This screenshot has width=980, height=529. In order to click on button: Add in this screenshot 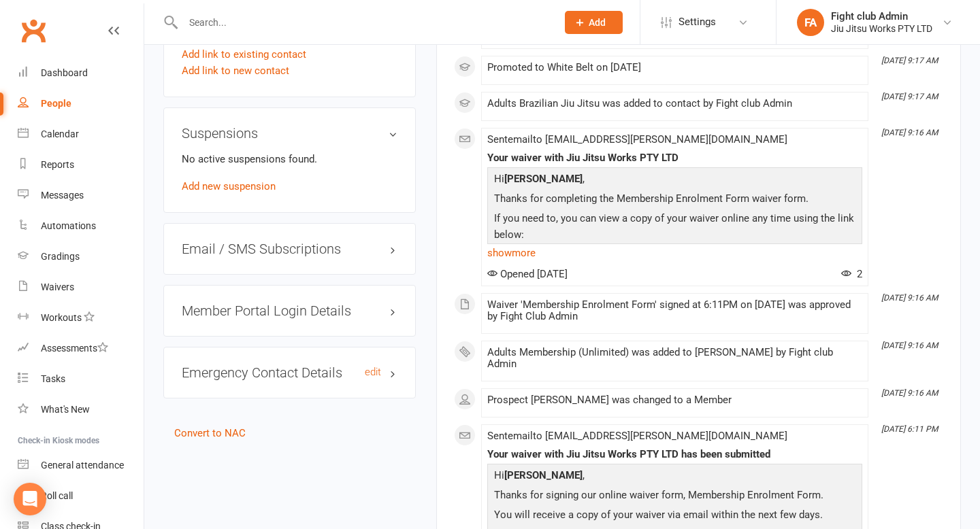, I will do `click(594, 22)`.